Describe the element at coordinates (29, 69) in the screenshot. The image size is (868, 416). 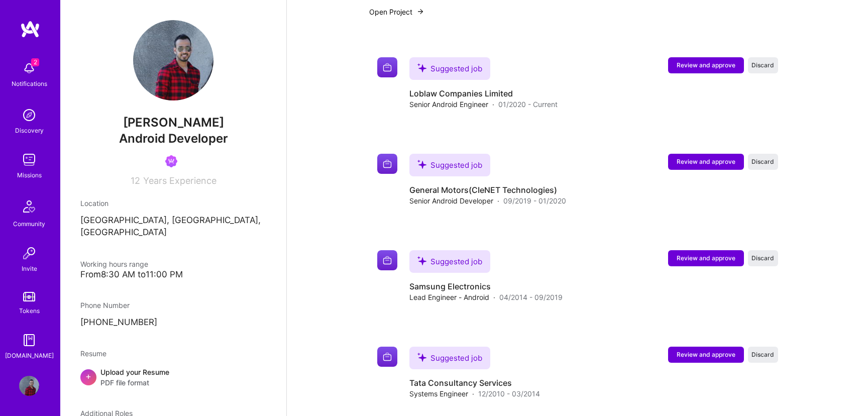
I see `img: bell` at that location.